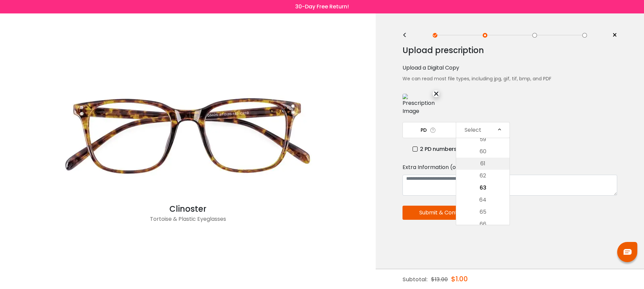 The image size is (644, 289). Describe the element at coordinates (483, 139) in the screenshot. I see `li: 59` at that location.